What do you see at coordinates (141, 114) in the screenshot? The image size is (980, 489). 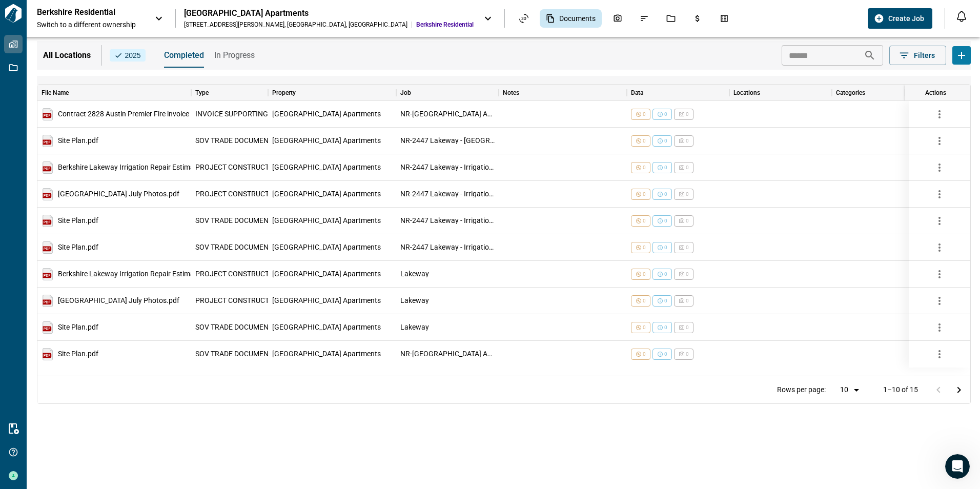 I see `span: Contract 2828 Austin Premier Fire invoice 10503.pdf` at bounding box center [141, 114].